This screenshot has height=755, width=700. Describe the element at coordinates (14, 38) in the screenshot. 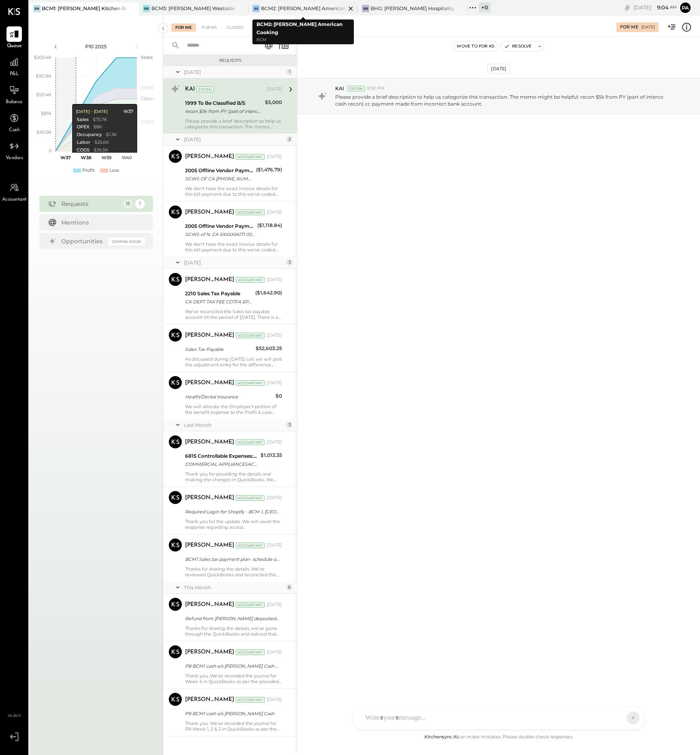

I see `a: Queue` at that location.